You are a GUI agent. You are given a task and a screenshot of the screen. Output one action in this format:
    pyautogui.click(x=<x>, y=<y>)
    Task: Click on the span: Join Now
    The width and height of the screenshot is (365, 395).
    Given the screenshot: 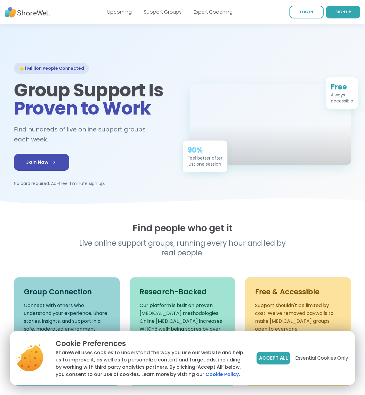 What is the action you would take?
    pyautogui.click(x=41, y=162)
    